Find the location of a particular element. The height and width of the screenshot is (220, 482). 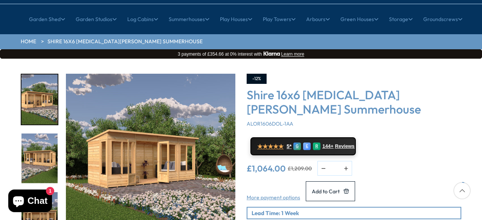

span: 144+ is located at coordinates (328, 146).